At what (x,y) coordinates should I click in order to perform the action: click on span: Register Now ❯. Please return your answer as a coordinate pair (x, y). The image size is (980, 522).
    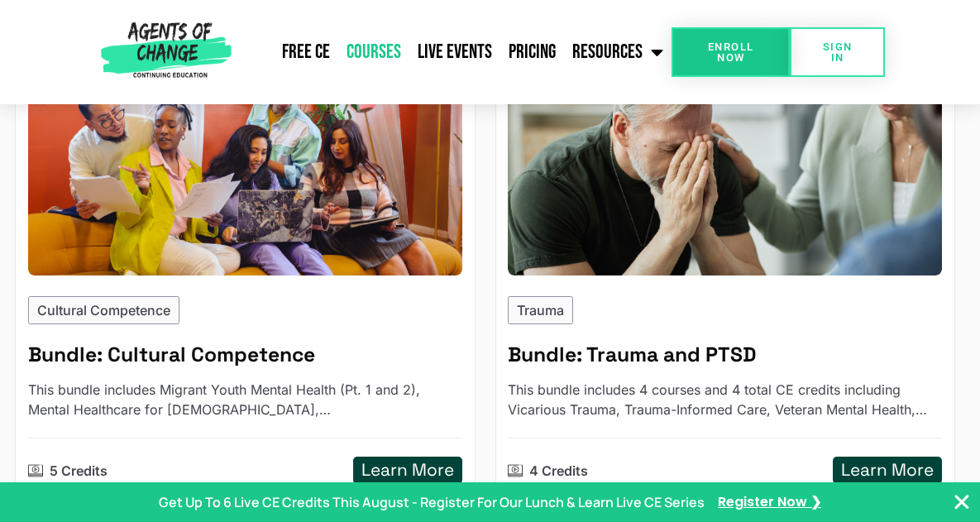
    Looking at the image, I should click on (770, 502).